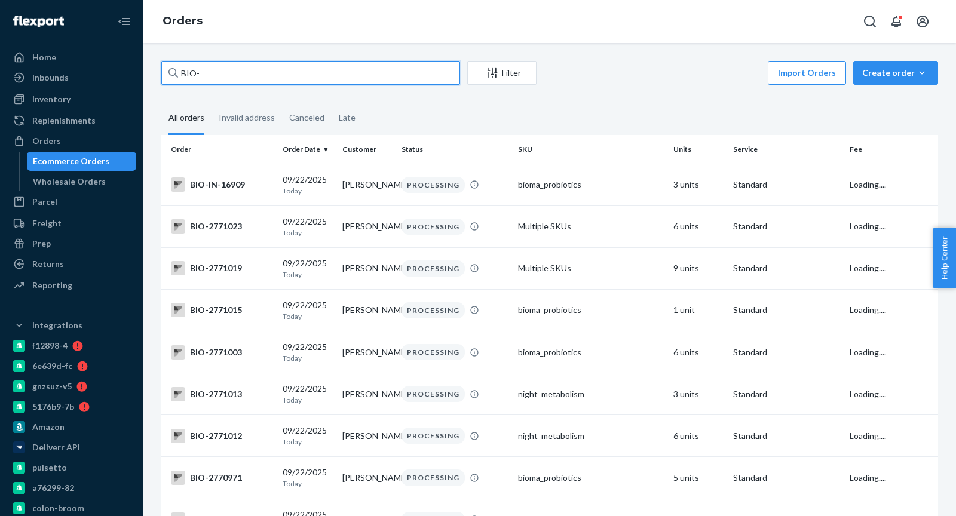  Describe the element at coordinates (896, 73) in the screenshot. I see `button: Create order` at that location.